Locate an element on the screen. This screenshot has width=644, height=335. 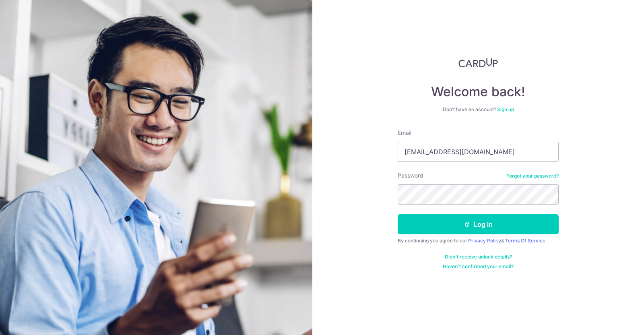
a: Haven't confirmed your email? is located at coordinates (478, 267).